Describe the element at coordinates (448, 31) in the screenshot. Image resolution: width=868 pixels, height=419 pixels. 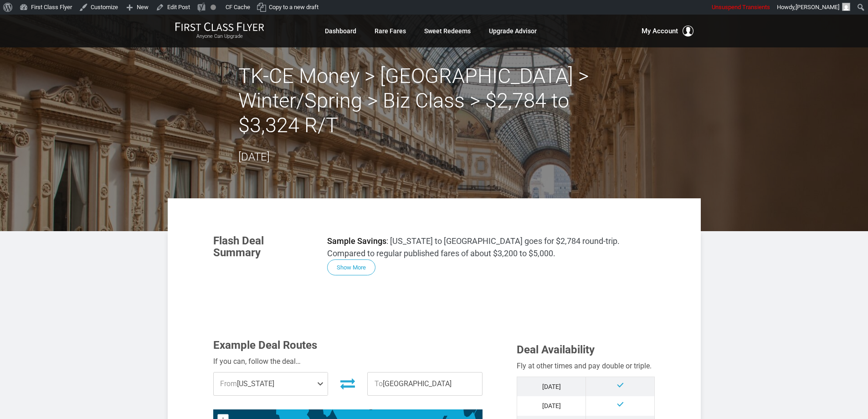
I see `a: Sweet Redeems` at that location.